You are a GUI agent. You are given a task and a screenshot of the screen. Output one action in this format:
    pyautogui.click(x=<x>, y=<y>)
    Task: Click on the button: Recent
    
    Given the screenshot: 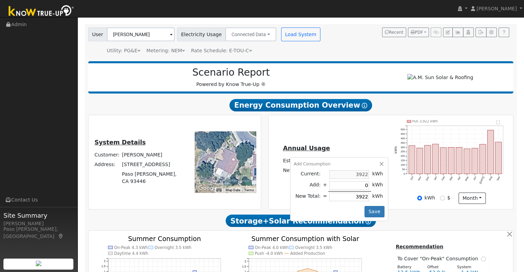 What is the action you would take?
    pyautogui.click(x=394, y=32)
    